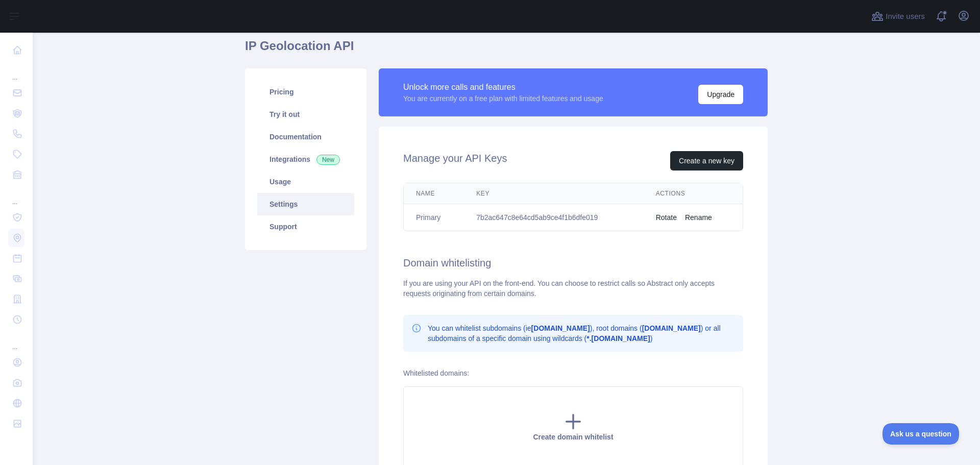 The image size is (980, 465). I want to click on a: Settings, so click(305, 204).